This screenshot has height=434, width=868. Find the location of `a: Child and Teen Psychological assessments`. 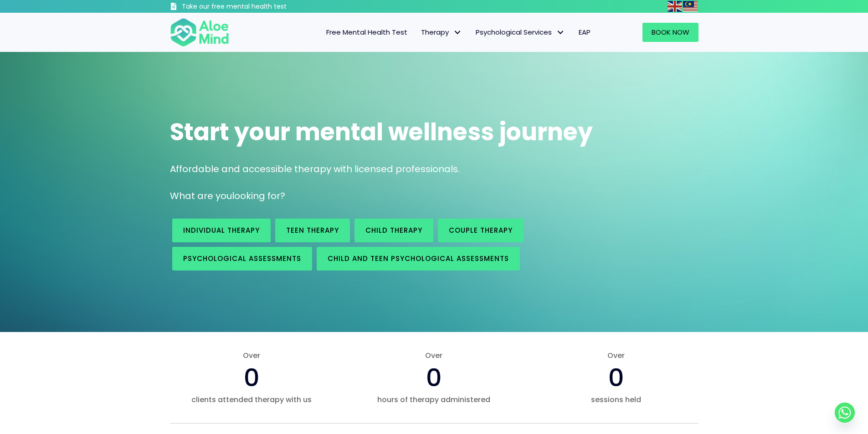

a: Child and Teen Psychological assessments is located at coordinates (418, 258).